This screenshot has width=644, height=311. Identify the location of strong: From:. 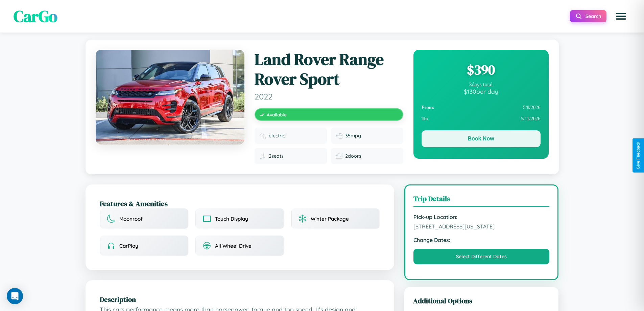
(428, 108).